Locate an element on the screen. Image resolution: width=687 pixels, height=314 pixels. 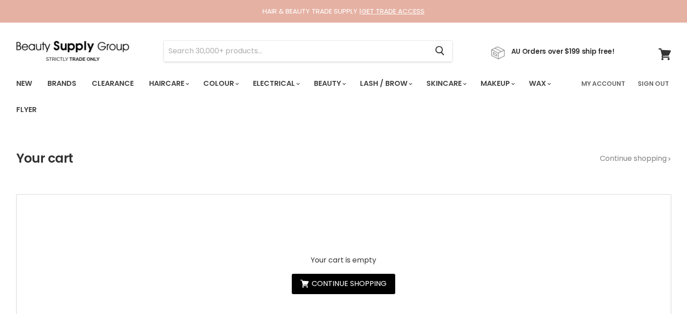
a: Haircare is located at coordinates (168, 84).